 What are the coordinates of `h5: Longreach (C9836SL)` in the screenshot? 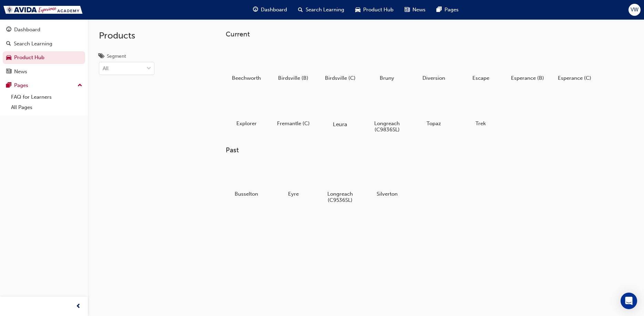 It's located at (387, 127).